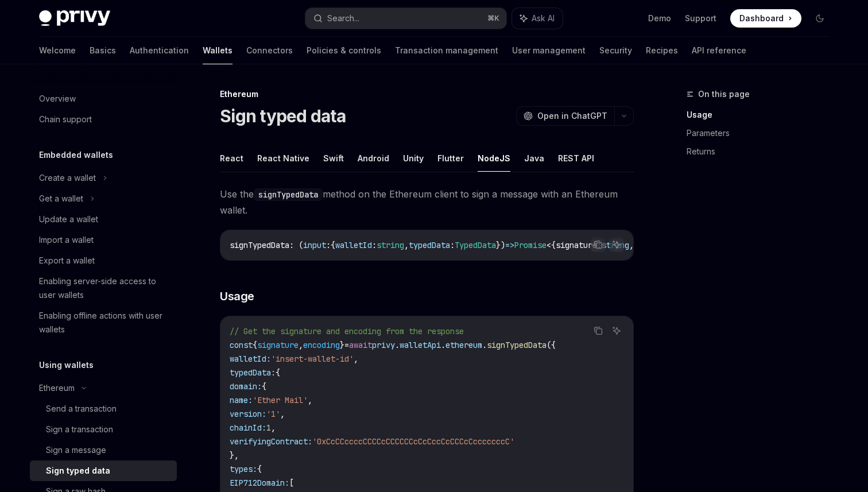 The image size is (868, 492). What do you see at coordinates (543, 19) in the screenshot?
I see `span: Ask AI` at bounding box center [543, 19].